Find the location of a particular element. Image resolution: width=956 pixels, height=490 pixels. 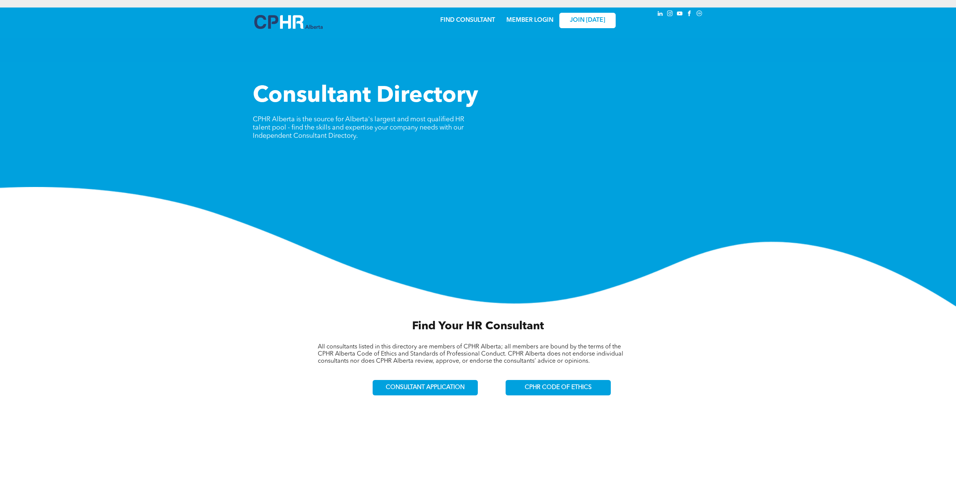

a: facebook is located at coordinates (690, 14).